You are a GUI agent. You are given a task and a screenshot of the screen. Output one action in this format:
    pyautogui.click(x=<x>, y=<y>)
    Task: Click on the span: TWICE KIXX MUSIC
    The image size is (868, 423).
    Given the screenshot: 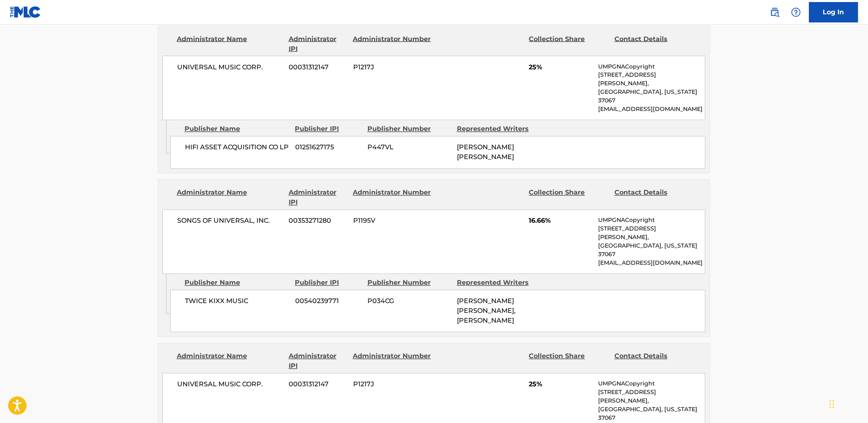 What is the action you would take?
    pyautogui.click(x=237, y=301)
    